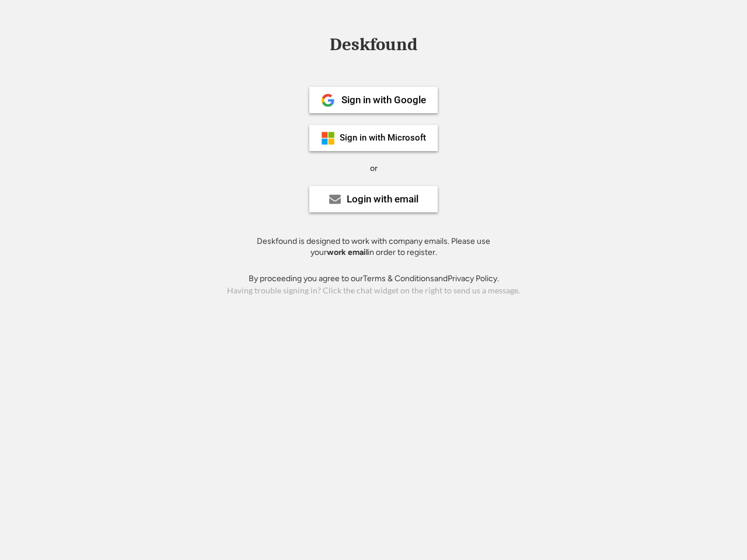  What do you see at coordinates (398, 278) in the screenshot?
I see `a: Terms & Conditions` at bounding box center [398, 278].